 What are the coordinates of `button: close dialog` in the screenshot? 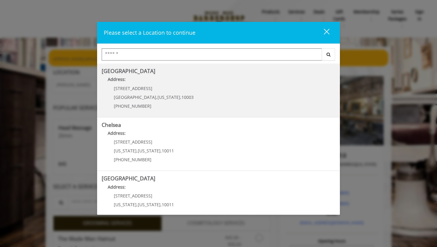 It's located at (323, 32).